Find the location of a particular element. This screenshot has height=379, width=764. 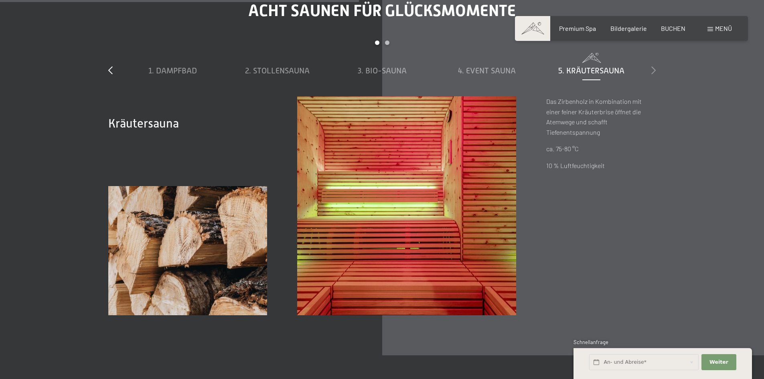

span: 2. Stollensauna is located at coordinates (277, 71).